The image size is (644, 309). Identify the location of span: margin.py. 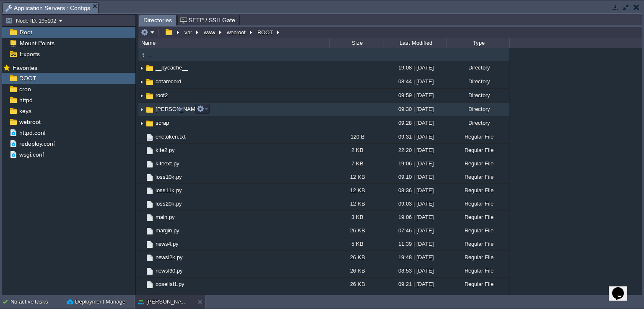
(168, 230).